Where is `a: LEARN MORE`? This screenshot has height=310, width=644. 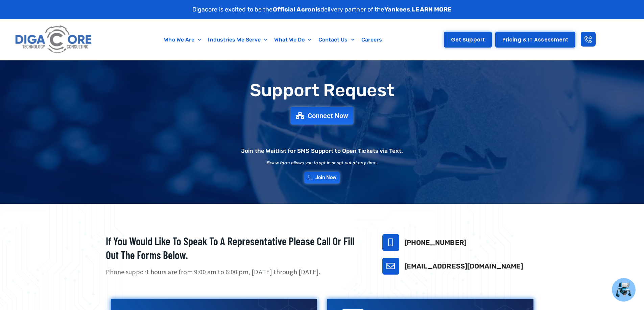 a: LEARN MORE is located at coordinates (431, 10).